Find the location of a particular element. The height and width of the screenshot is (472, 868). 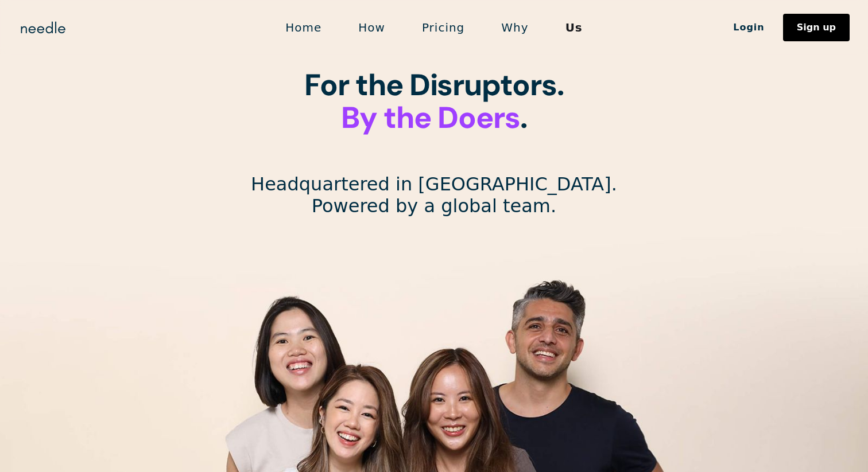

a: Sign up is located at coordinates (816, 27).